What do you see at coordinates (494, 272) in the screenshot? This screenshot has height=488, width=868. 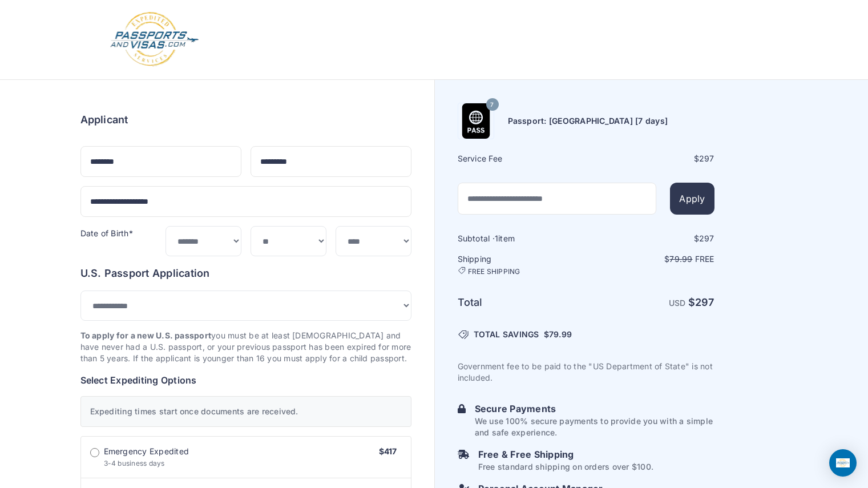 I see `span: FREE SHIPPING` at bounding box center [494, 272].